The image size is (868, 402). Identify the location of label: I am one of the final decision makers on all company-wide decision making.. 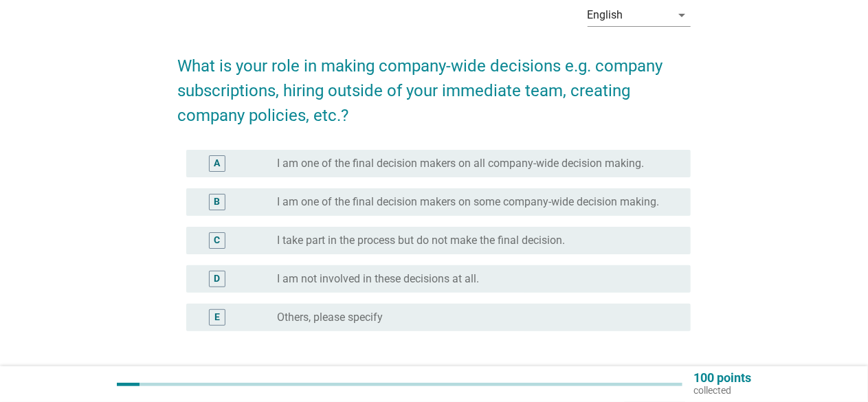
(461, 163).